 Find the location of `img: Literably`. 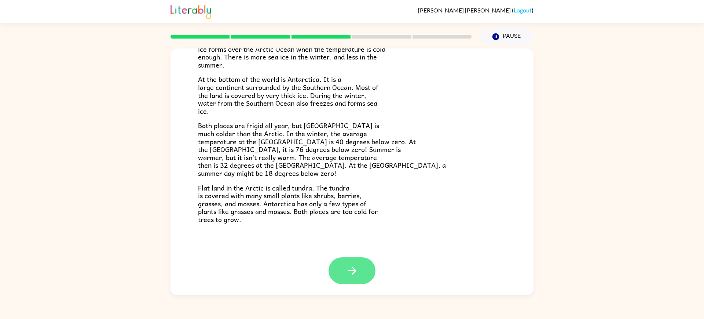

img: Literably is located at coordinates (191, 11).